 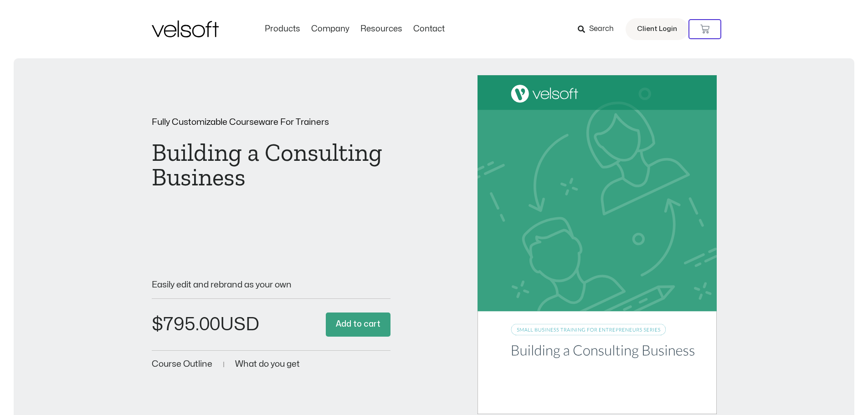 What do you see at coordinates (657, 29) in the screenshot?
I see `span: Client Login` at bounding box center [657, 29].